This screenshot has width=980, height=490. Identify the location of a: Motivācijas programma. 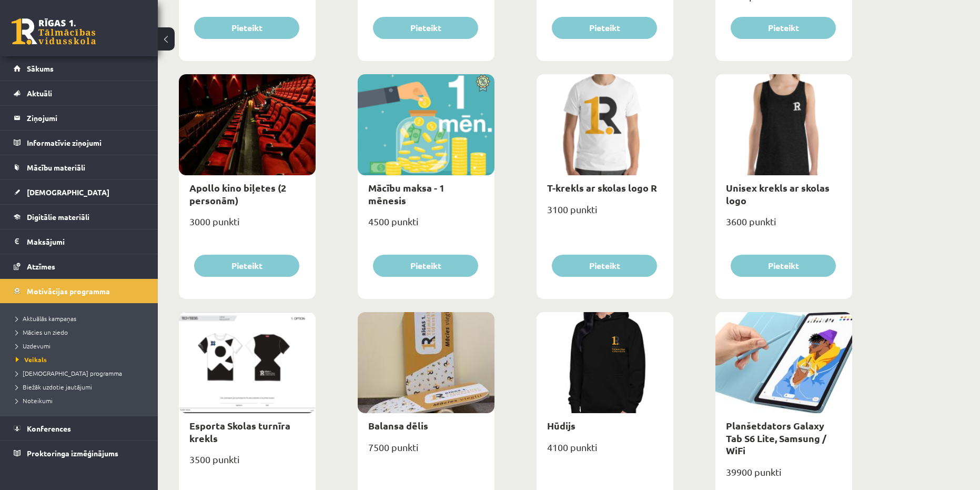
(79, 291).